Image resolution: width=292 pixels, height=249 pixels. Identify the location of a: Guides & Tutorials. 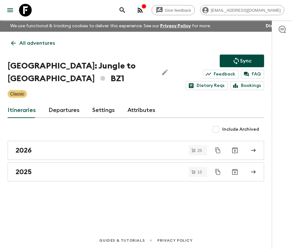
(122, 240).